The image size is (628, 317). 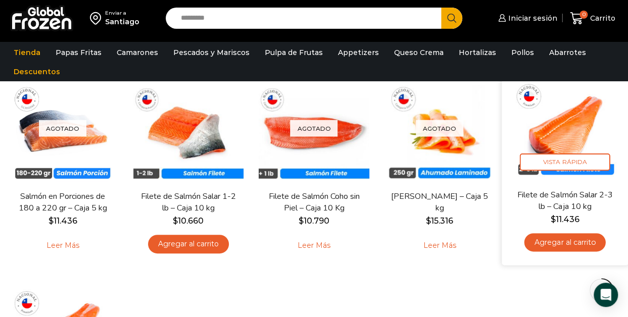 I want to click on a: Leé más sobre “Salmón Ahumado Laminado - Caja 5 kg”, so click(x=440, y=246).